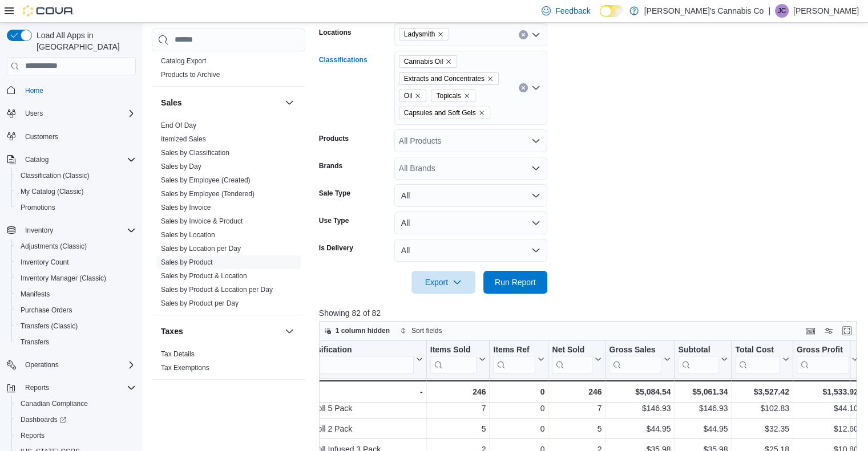 Image resolution: width=868 pixels, height=451 pixels. Describe the element at coordinates (195, 153) in the screenshot. I see `span: Sales by Classification` at that location.